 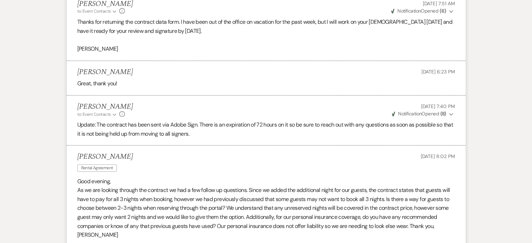 What do you see at coordinates (423, 11) in the screenshot?
I see `button: NotificationOpened (6)` at bounding box center [423, 11].